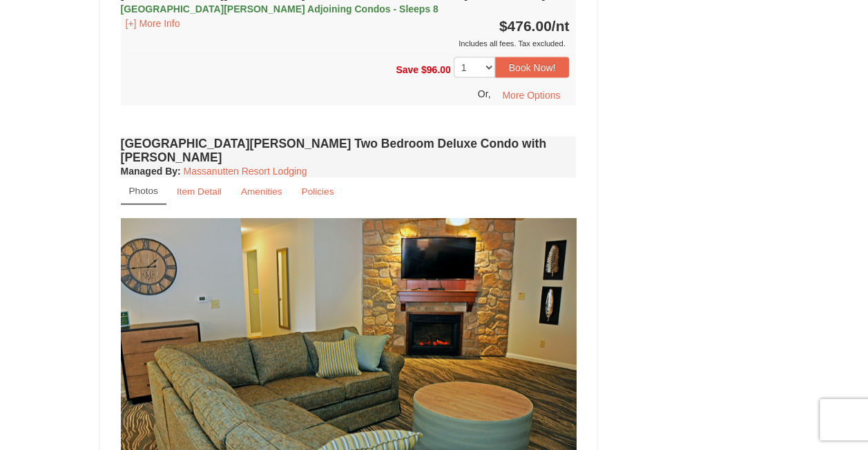 Image resolution: width=868 pixels, height=450 pixels. Describe the element at coordinates (436, 70) in the screenshot. I see `span: $96.00` at that location.